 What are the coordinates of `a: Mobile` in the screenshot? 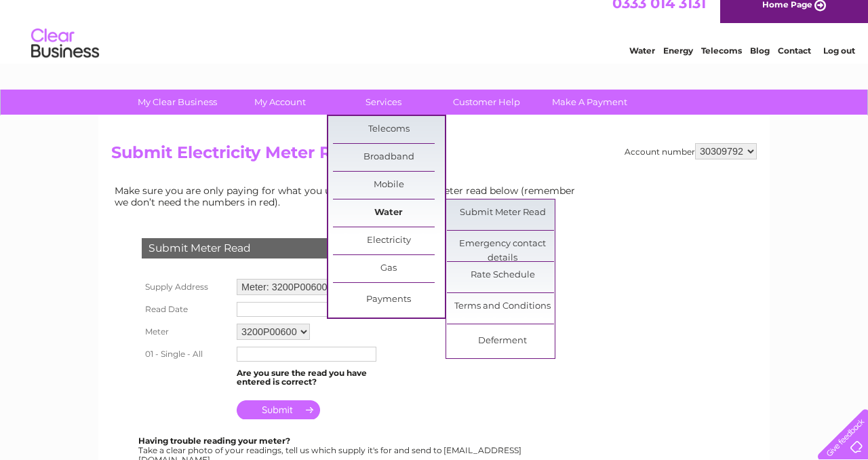 It's located at (389, 185).